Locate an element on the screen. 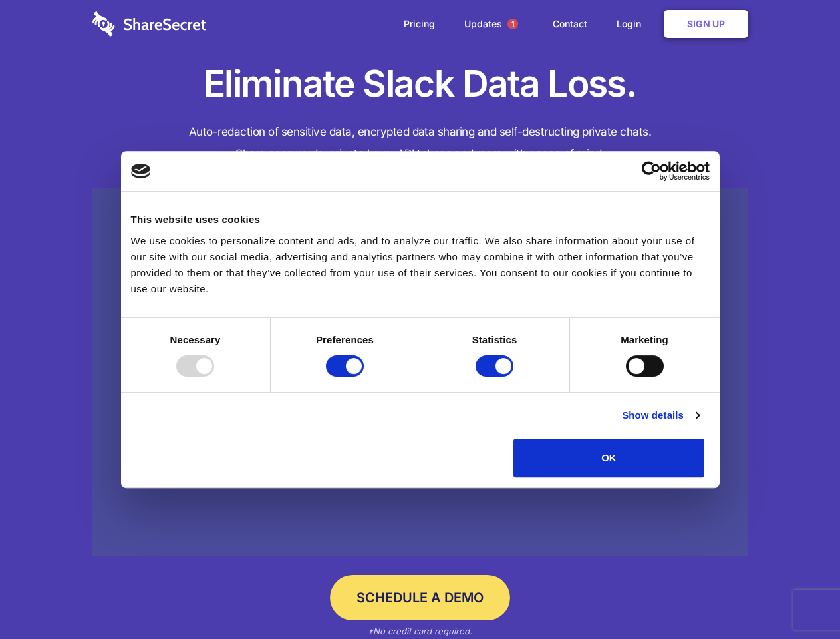 Image resolution: width=840 pixels, height=639 pixels. img: logo is located at coordinates (141, 171).